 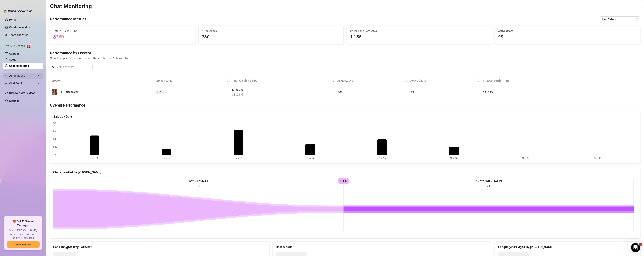 What do you see at coordinates (14, 53) in the screenshot?
I see `a: Content` at bounding box center [14, 53].